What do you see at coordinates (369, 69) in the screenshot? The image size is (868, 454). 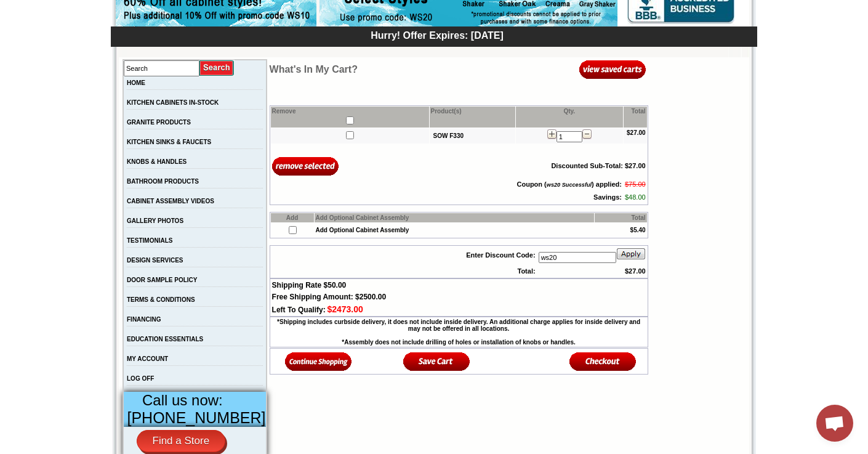 I see `td: What's In My Cart?` at bounding box center [369, 69].